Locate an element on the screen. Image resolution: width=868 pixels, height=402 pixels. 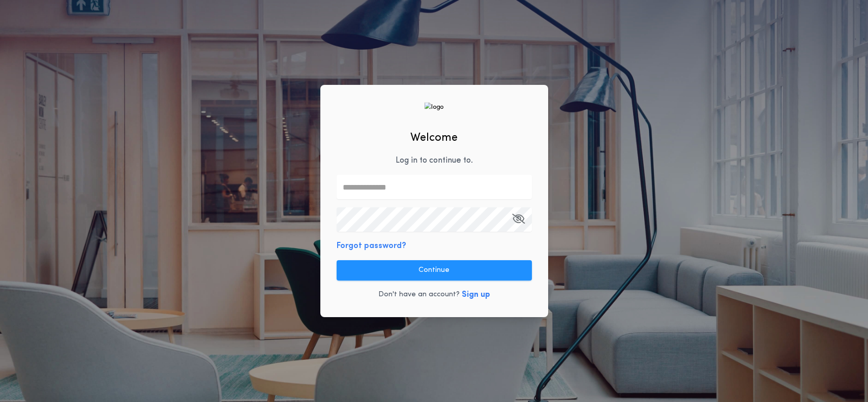
p: Log in to continue to . is located at coordinates (434, 161).